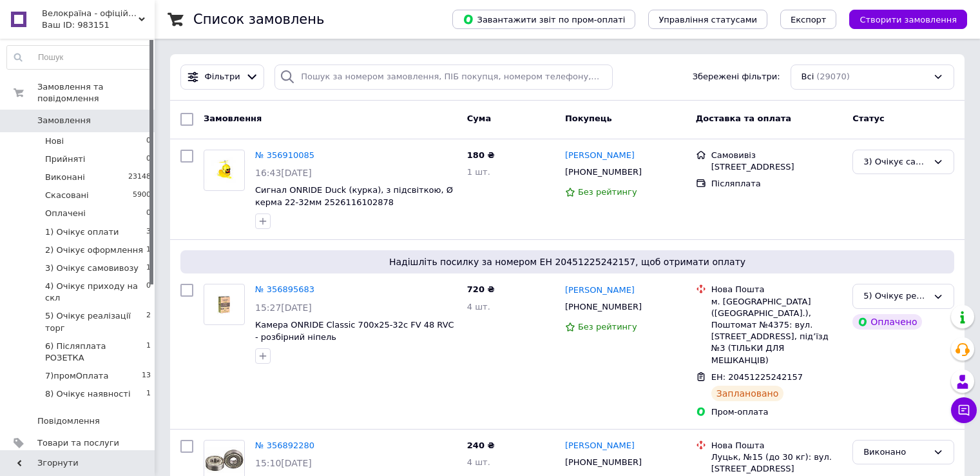  Describe the element at coordinates (708, 20) in the screenshot. I see `button: Управління статусами` at that location.